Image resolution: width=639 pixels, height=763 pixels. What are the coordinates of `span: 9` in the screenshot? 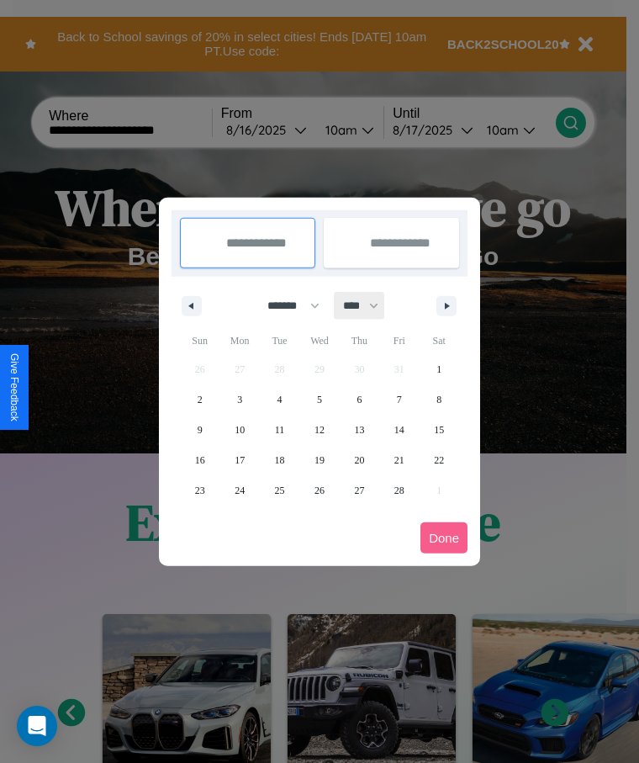 It's located at (200, 430).